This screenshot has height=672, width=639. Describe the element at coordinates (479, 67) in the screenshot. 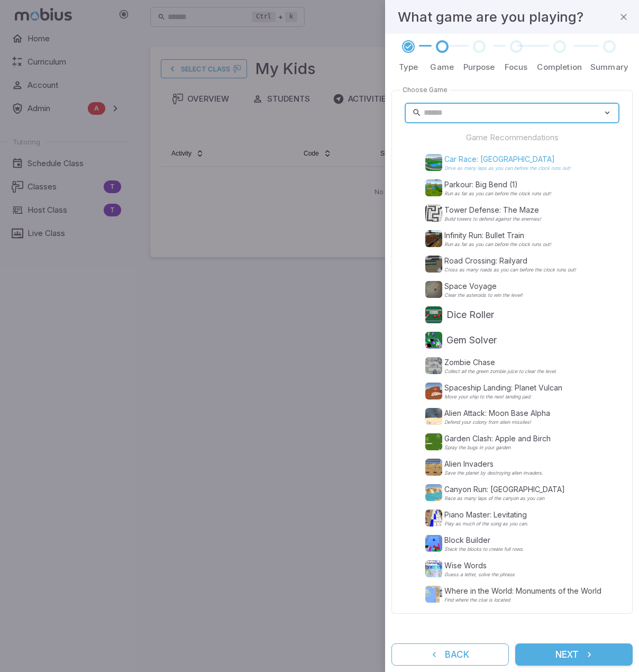

I see `p: Purpose` at that location.